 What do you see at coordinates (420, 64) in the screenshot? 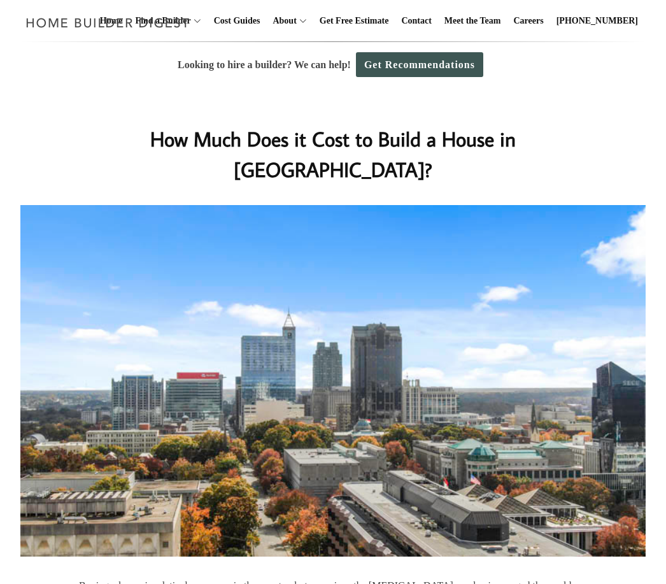
I see `a: Get Recommendations` at bounding box center [420, 64].